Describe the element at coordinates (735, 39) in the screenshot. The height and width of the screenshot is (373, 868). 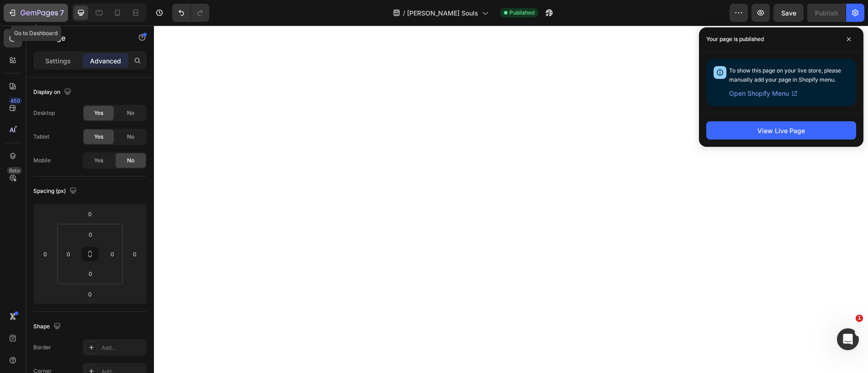
I see `p: Your page is published` at that location.